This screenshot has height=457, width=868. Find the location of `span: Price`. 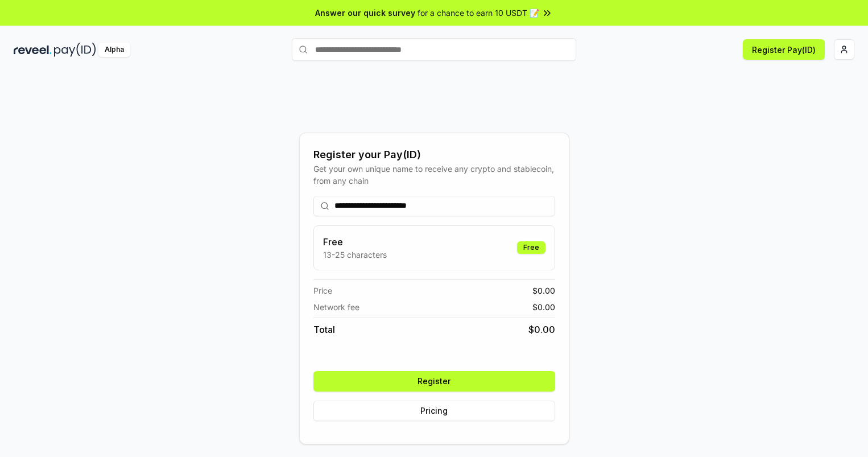

span: Price is located at coordinates (323, 290).